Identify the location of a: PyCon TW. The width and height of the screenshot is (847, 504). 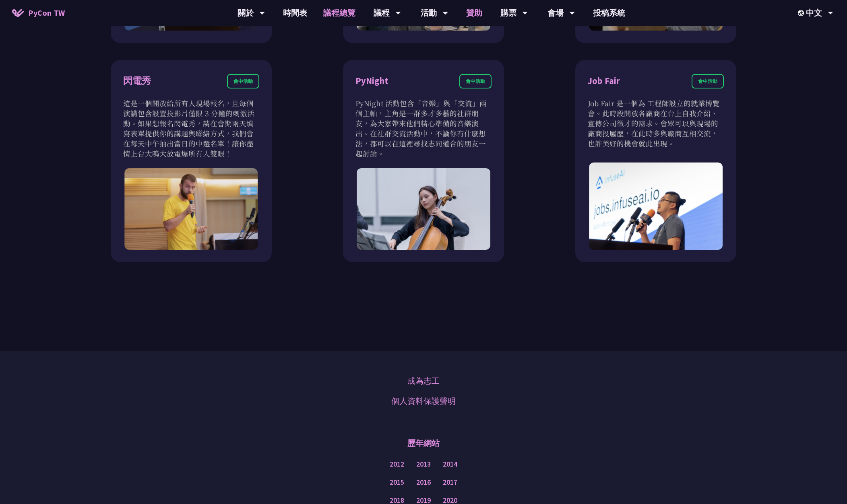
(38, 13).